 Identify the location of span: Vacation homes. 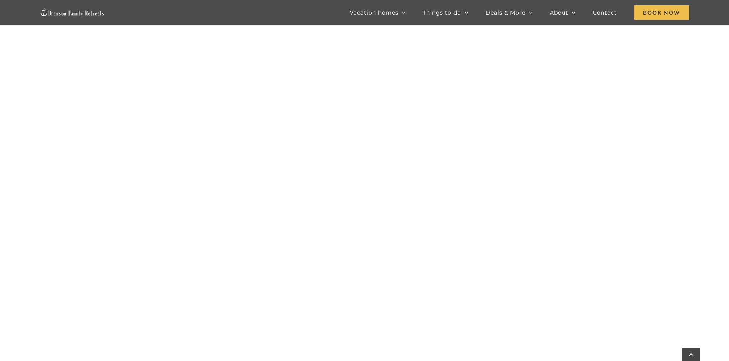
(374, 13).